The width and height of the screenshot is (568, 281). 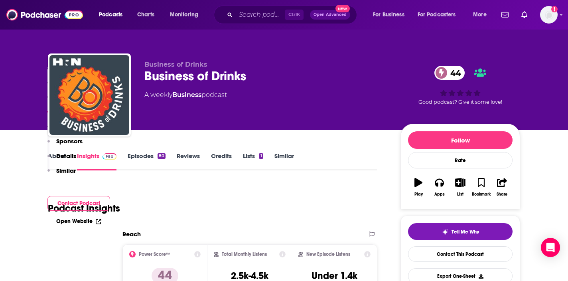 What do you see at coordinates (62, 159) in the screenshot?
I see `button: Details` at bounding box center [62, 159].